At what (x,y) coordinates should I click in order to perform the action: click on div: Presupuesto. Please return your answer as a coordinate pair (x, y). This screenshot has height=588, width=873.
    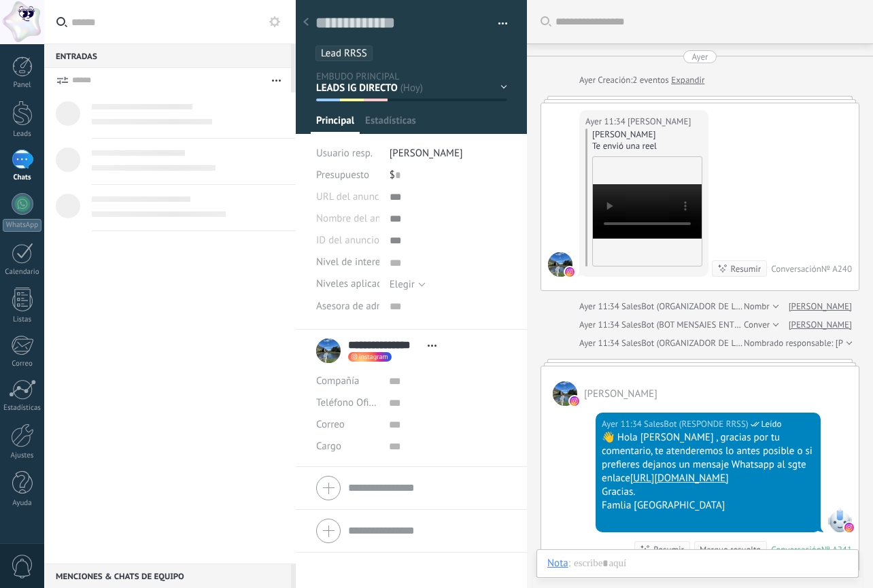
    Looking at the image, I should click on (347, 176).